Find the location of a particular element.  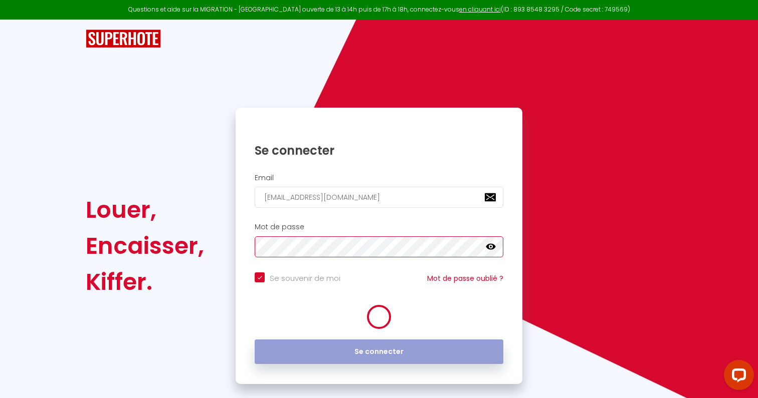

div: Encaisser, is located at coordinates (145, 246).